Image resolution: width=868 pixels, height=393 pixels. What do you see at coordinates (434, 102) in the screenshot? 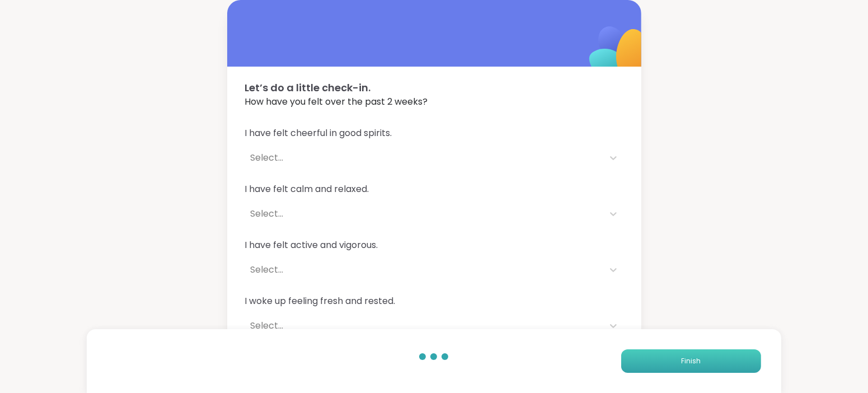
I see `span: How have you felt over the past 2 weeks?` at bounding box center [434, 102].